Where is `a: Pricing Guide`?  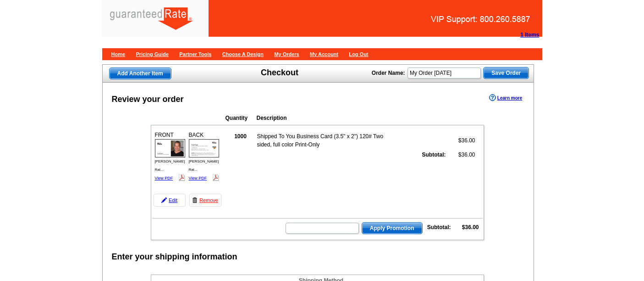 a: Pricing Guide is located at coordinates (152, 54).